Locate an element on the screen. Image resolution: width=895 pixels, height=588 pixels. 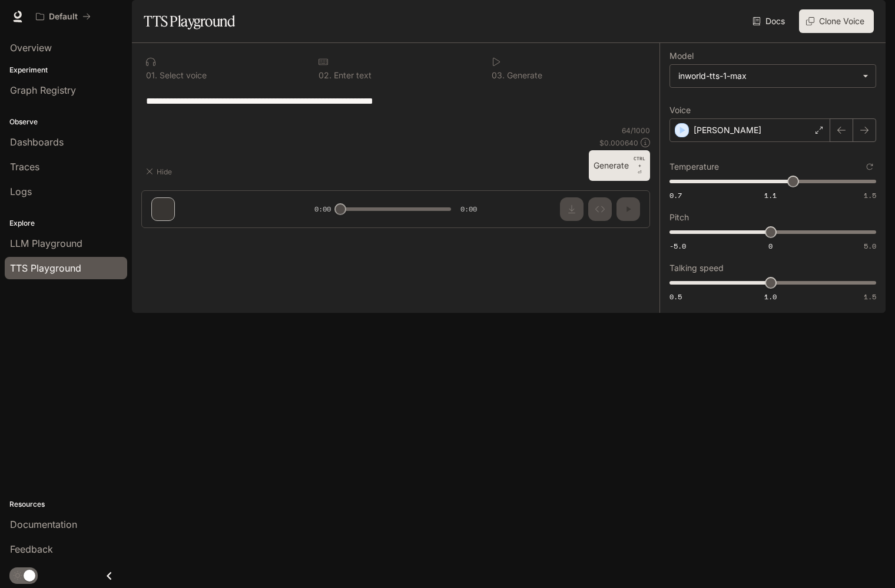
p: Pitch is located at coordinates (679, 217).